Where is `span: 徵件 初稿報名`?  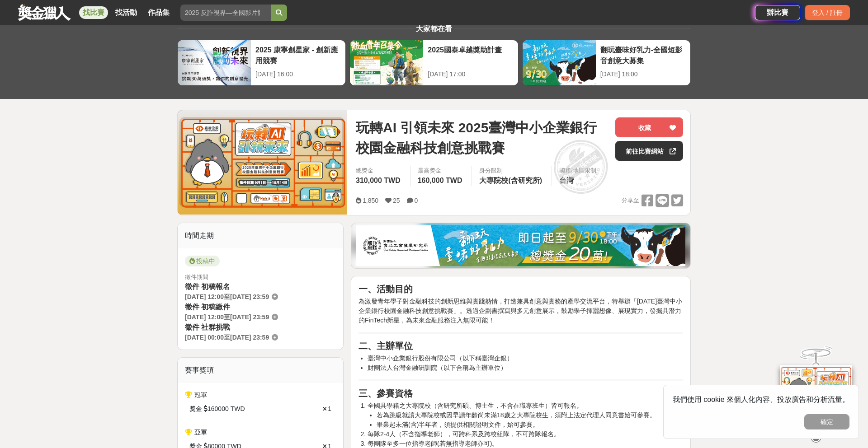 span: 徵件 初稿報名 is located at coordinates (207, 286).